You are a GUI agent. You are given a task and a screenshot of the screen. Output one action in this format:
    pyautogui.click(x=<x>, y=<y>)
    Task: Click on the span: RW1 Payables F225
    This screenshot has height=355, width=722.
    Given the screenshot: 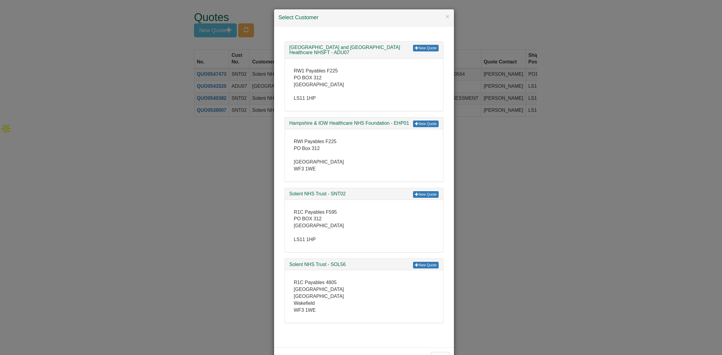 What is the action you would take?
    pyautogui.click(x=316, y=71)
    